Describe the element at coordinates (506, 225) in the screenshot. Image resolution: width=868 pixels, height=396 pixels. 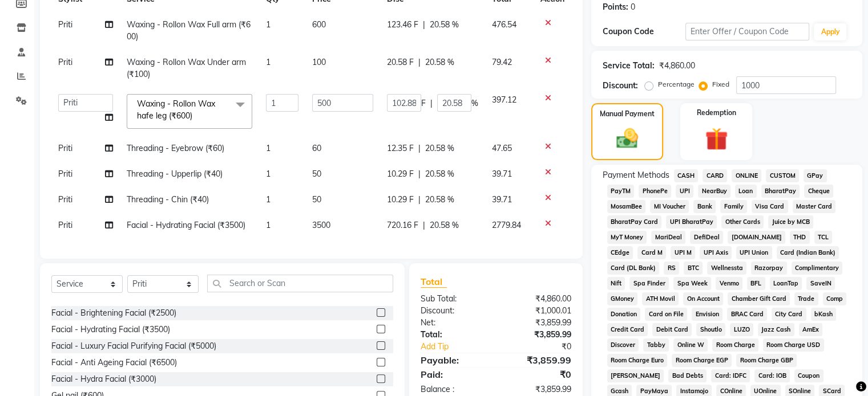
I see `span: 2779.84` at that location.